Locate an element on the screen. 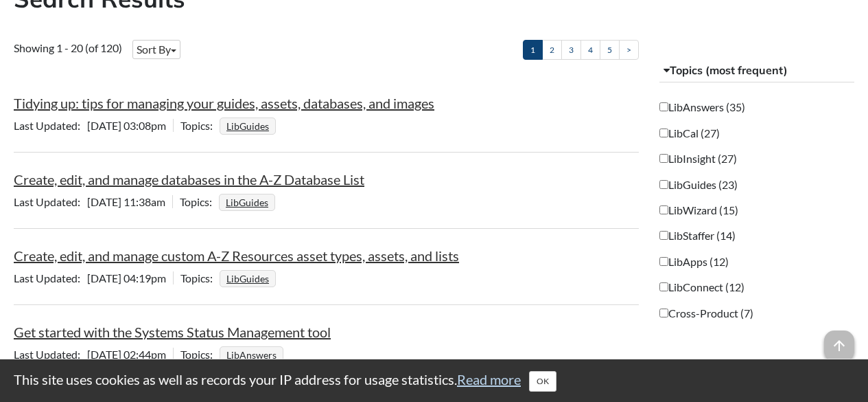 The width and height of the screenshot is (868, 402). label: LibAnswers (35) is located at coordinates (703, 107).